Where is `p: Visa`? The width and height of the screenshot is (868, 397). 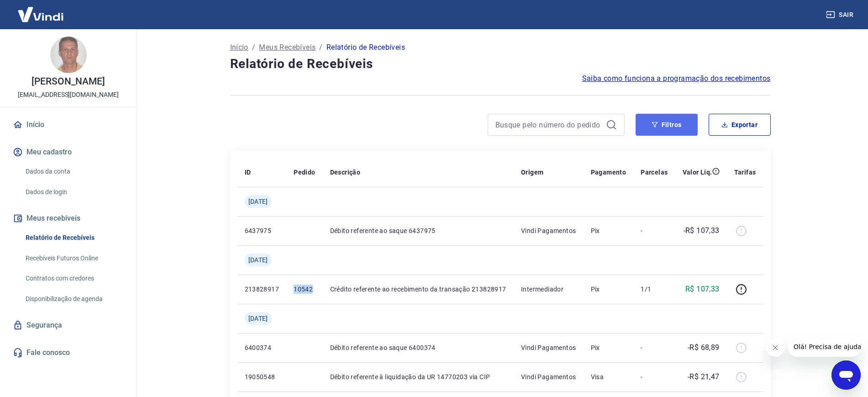 p: Visa is located at coordinates (609, 377).